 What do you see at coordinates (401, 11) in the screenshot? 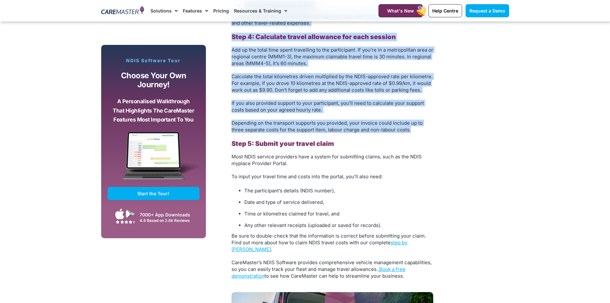
I see `span: What's New` at bounding box center [401, 11].